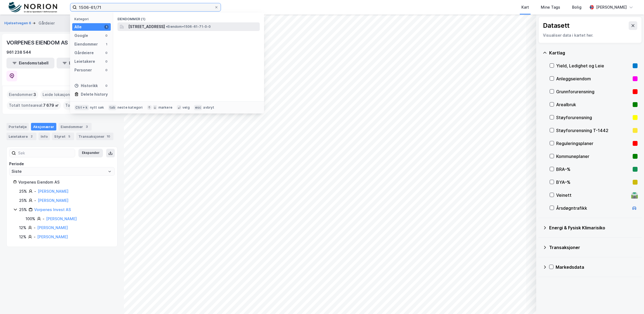 Image resolution: width=644 pixels, height=314 pixels. Describe the element at coordinates (30, 219) in the screenshot. I see `div: 100%` at that location.